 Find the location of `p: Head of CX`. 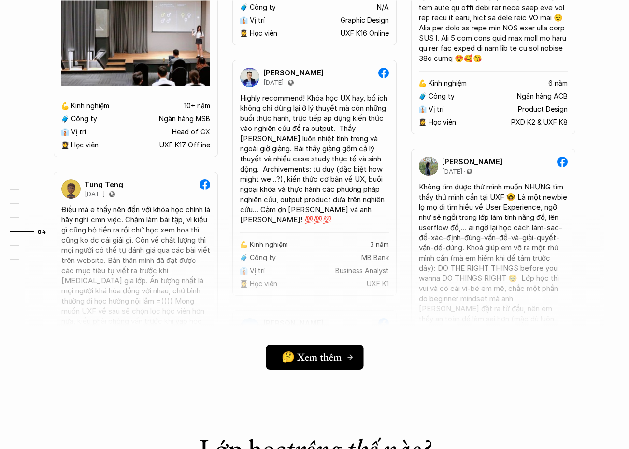

p: Head of CX is located at coordinates (191, 132).